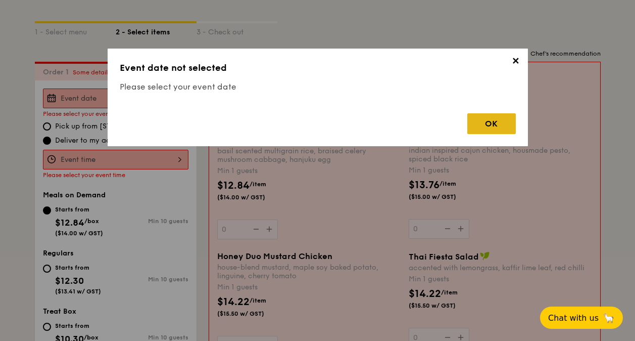 The width and height of the screenshot is (635, 341). Describe the element at coordinates (492, 123) in the screenshot. I see `div: OK` at that location.